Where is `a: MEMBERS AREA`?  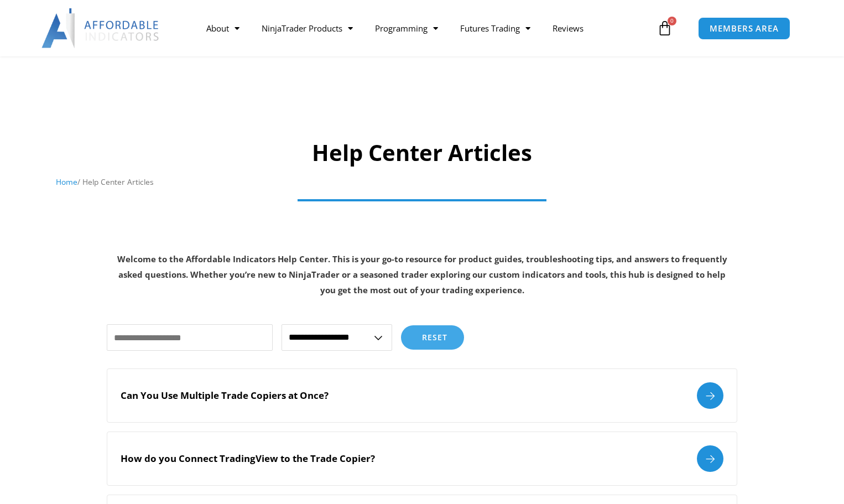 a: MEMBERS AREA is located at coordinates (744, 28).